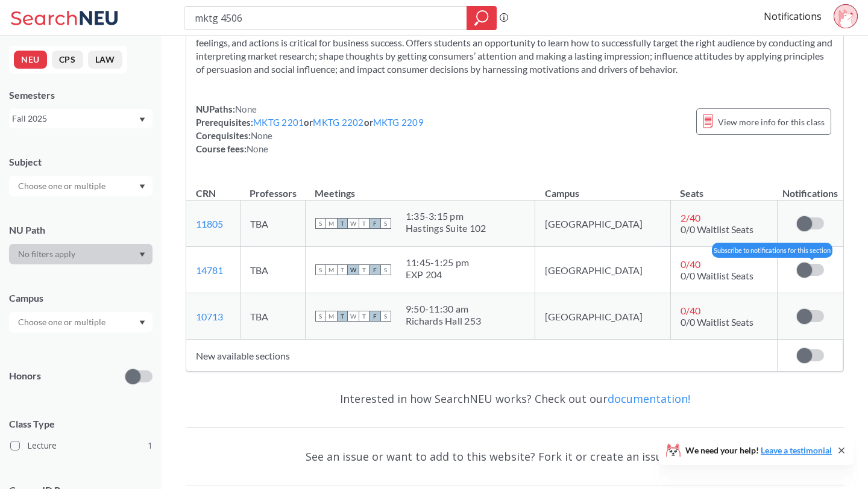 The height and width of the screenshot is (489, 868). Describe the element at coordinates (437, 274) in the screenshot. I see `div: EXP 204` at that location.